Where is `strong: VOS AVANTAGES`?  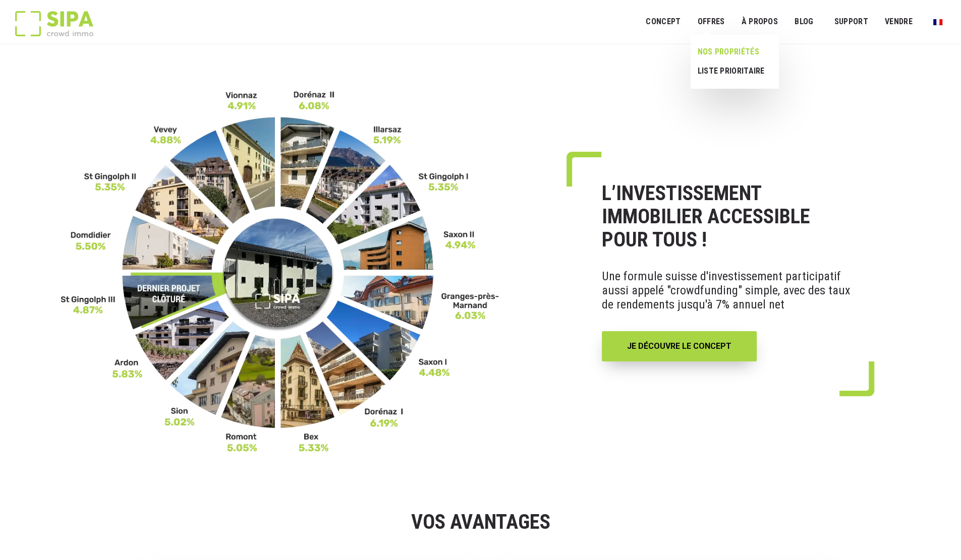 strong: VOS AVANTAGES is located at coordinates (481, 522).